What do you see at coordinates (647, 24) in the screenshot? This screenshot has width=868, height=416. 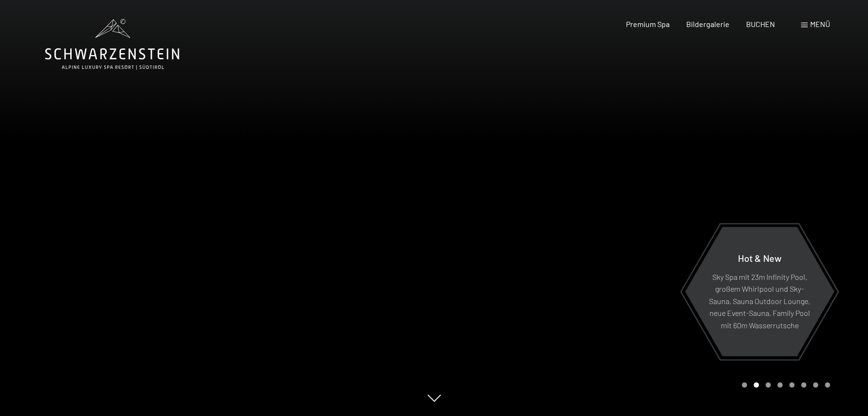 I see `span: Premium Spa` at bounding box center [647, 24].